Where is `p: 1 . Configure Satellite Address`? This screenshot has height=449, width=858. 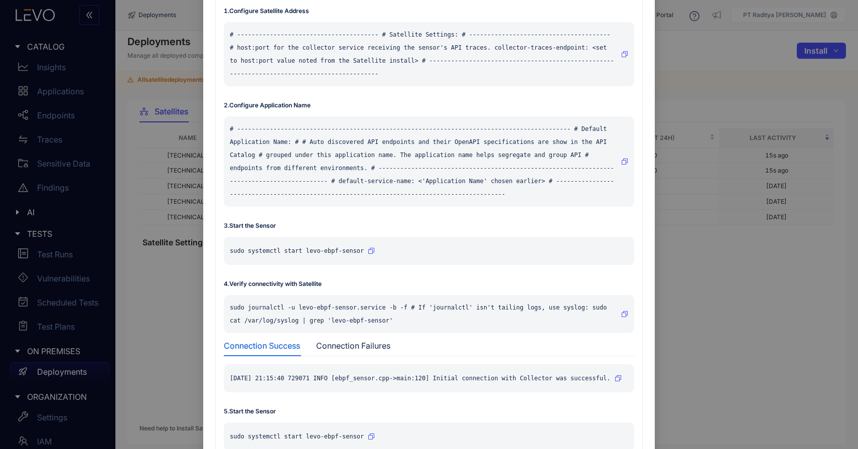 p: 1 . Configure Satellite Address is located at coordinates (429, 11).